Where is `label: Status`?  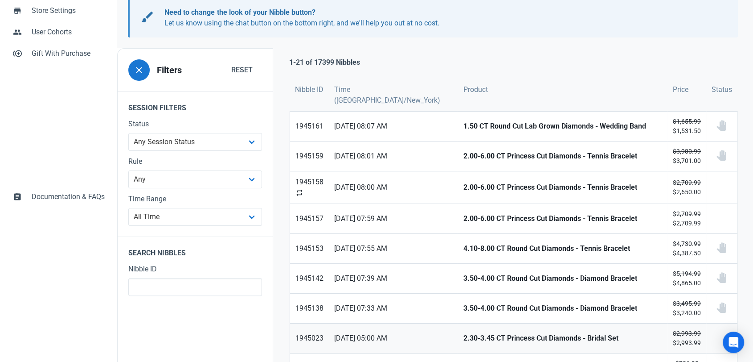 label: Status is located at coordinates (195, 124).